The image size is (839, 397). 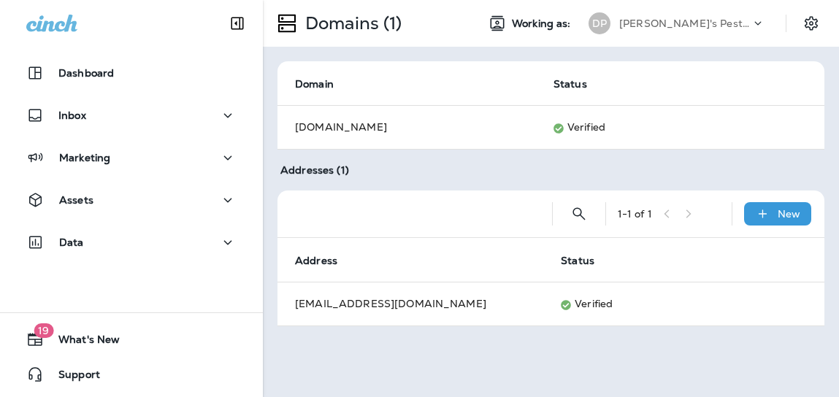 What do you see at coordinates (132, 243) in the screenshot?
I see `button: Data` at bounding box center [132, 243].